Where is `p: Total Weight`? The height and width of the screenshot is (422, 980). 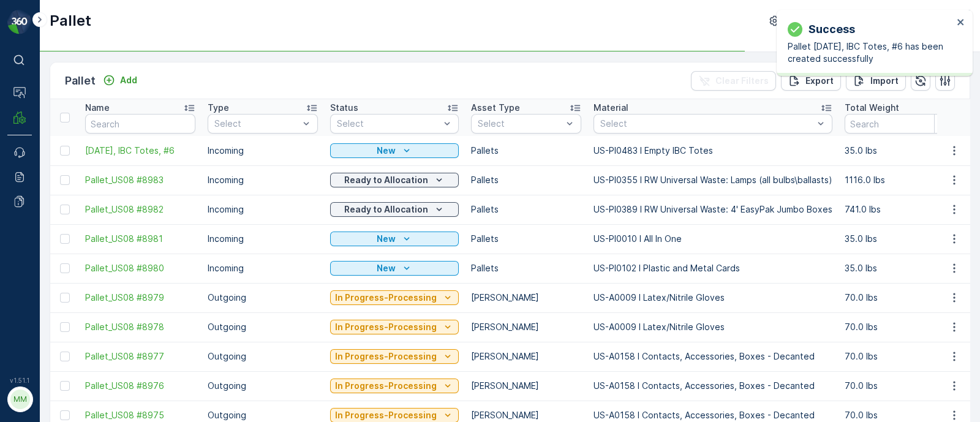 p: Total Weight is located at coordinates (872, 108).